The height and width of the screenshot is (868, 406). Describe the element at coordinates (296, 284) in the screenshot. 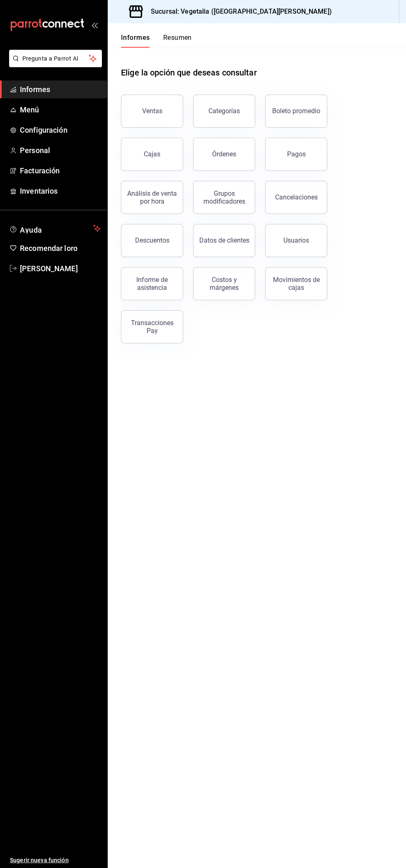

I see `button: Movimientos de cajas` at that location.